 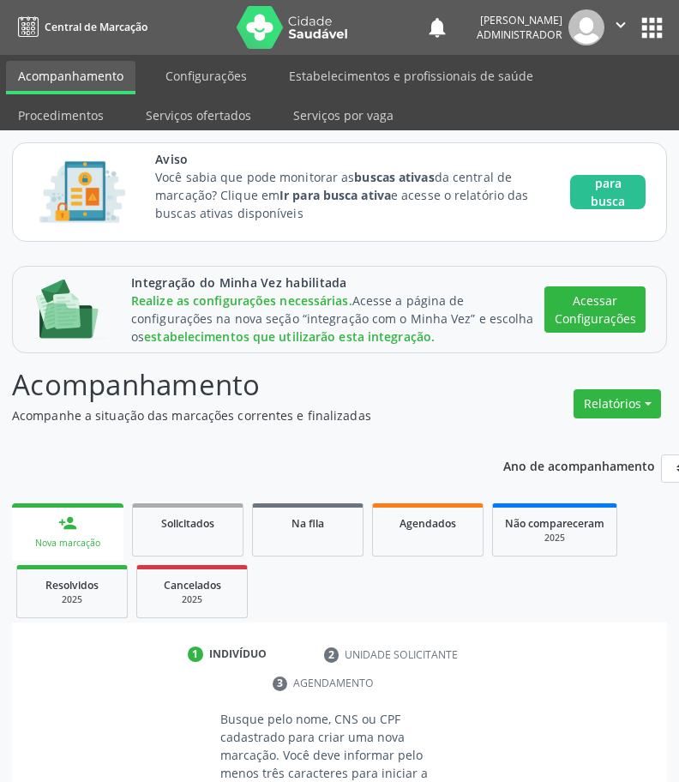 I want to click on span: Central de Marcação, so click(x=96, y=27).